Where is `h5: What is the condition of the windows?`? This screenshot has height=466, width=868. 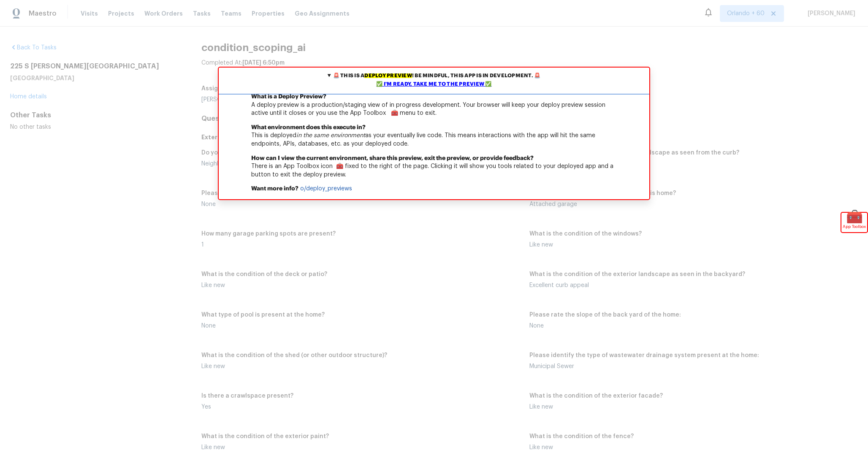 h5: What is the condition of the windows? is located at coordinates (586, 234).